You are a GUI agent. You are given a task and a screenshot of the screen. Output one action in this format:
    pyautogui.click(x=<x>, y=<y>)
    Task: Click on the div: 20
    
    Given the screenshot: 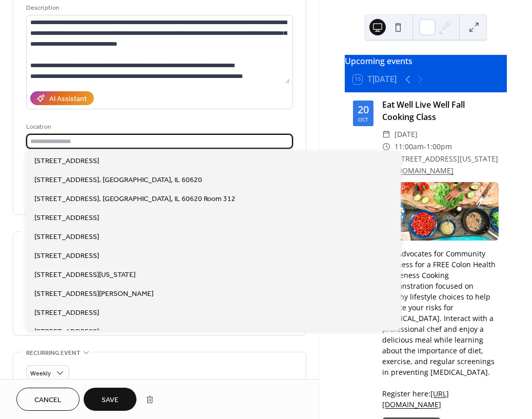 What is the action you would take?
    pyautogui.click(x=363, y=110)
    